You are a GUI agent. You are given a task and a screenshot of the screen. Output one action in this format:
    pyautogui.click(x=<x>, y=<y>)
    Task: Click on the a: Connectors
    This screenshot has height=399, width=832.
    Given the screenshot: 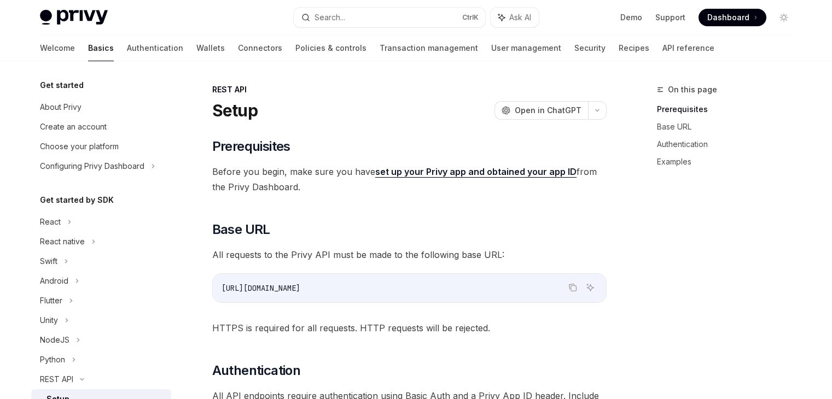 What is the action you would take?
    pyautogui.click(x=260, y=48)
    